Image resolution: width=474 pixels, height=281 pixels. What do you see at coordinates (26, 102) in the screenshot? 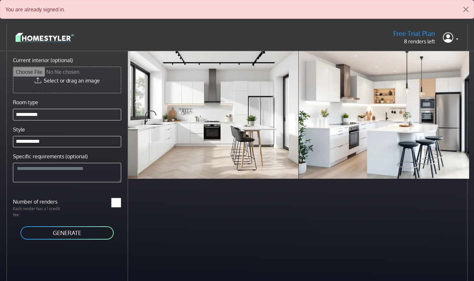
I see `label: Room type` at bounding box center [26, 102].